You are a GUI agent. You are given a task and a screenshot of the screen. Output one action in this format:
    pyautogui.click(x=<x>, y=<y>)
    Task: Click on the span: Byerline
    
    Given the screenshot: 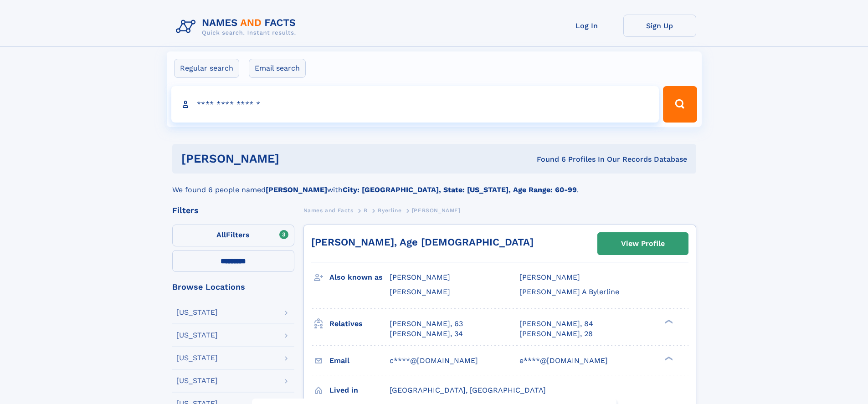 What is the action you would take?
    pyautogui.click(x=389, y=210)
    